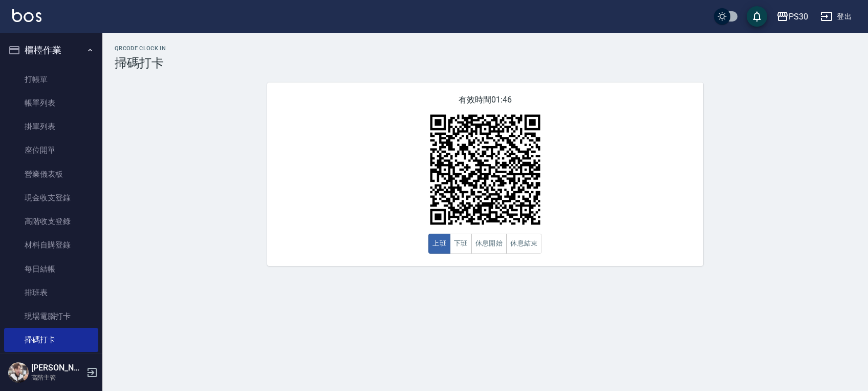 This screenshot has width=868, height=391. I want to click on a: 座位開單, so click(51, 150).